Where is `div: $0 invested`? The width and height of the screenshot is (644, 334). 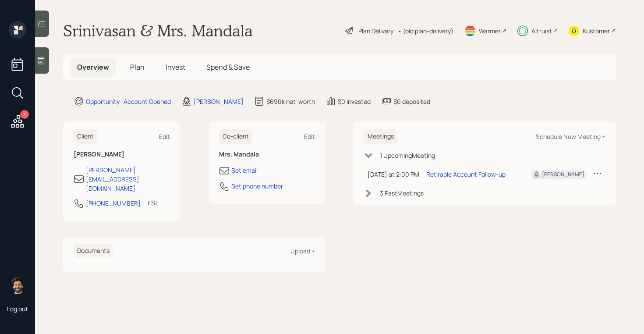
div: $0 invested is located at coordinates (354, 101).